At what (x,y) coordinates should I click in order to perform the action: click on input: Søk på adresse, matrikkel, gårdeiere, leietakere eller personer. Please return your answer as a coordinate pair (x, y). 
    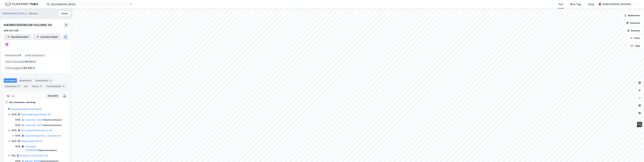
    Looking at the image, I should click on (90, 4).